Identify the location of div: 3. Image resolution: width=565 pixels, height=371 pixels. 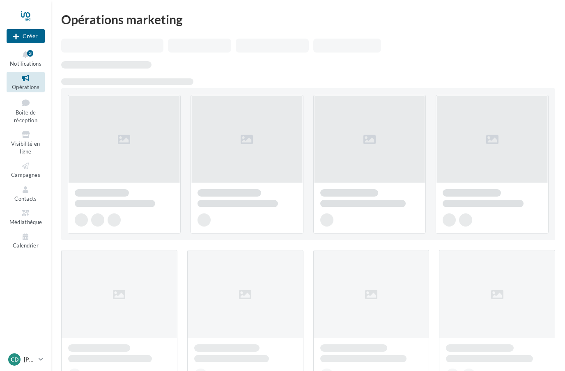
(30, 53).